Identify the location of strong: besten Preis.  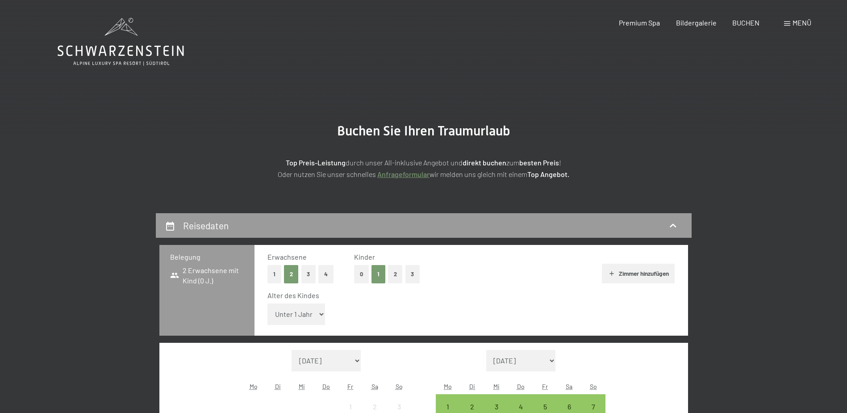
(539, 162).